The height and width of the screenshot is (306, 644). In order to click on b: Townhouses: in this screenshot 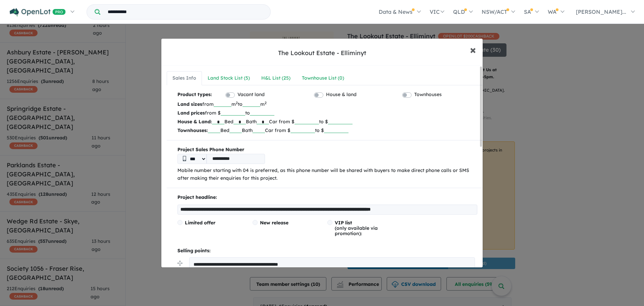, I will do `click(193, 131)`.